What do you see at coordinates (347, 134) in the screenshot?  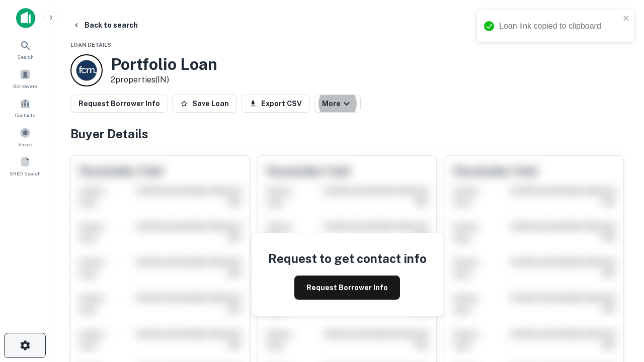 I see `h4: Buyer Details` at bounding box center [347, 134].